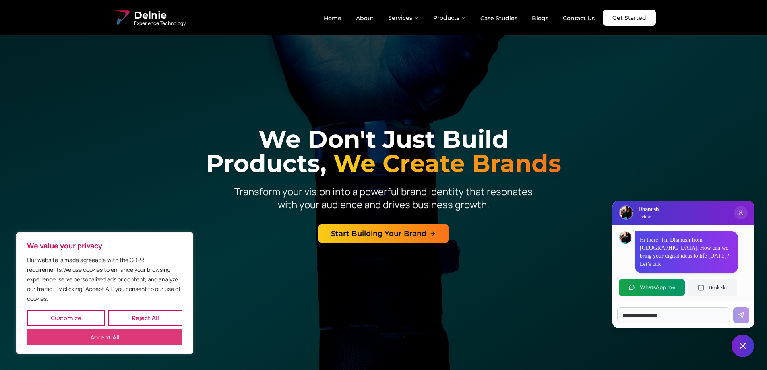 The image size is (767, 370). I want to click on img: Dhanush, so click(625, 238).